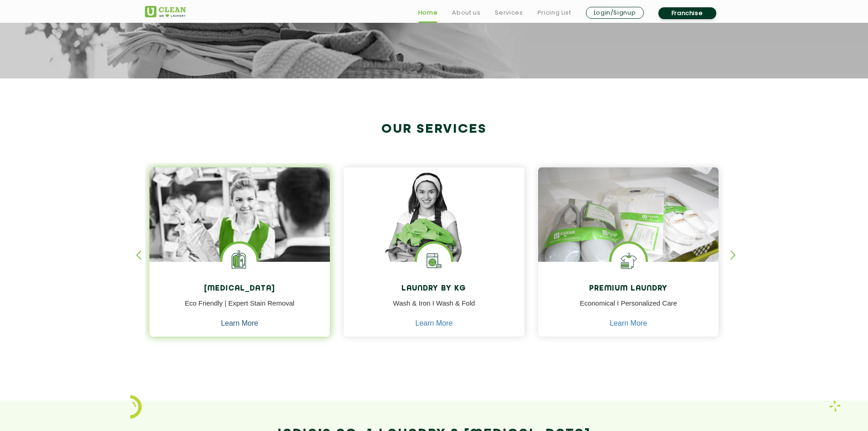 The height and width of the screenshot is (431, 868). What do you see at coordinates (434, 308) in the screenshot?
I see `p: Wash & Iron I Wash & Fold` at bounding box center [434, 308].